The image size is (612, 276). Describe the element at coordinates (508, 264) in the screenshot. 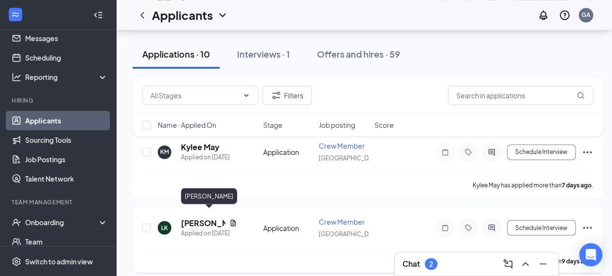

I see `svg: ComposeMessage` at that location.